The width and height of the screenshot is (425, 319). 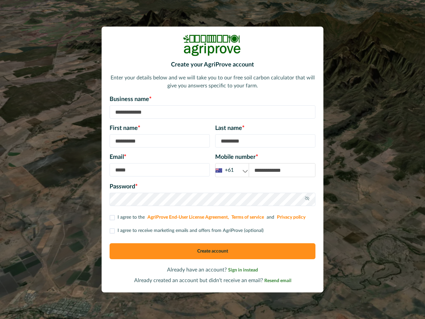 What do you see at coordinates (212, 186) in the screenshot?
I see `p: Password` at bounding box center [212, 186].